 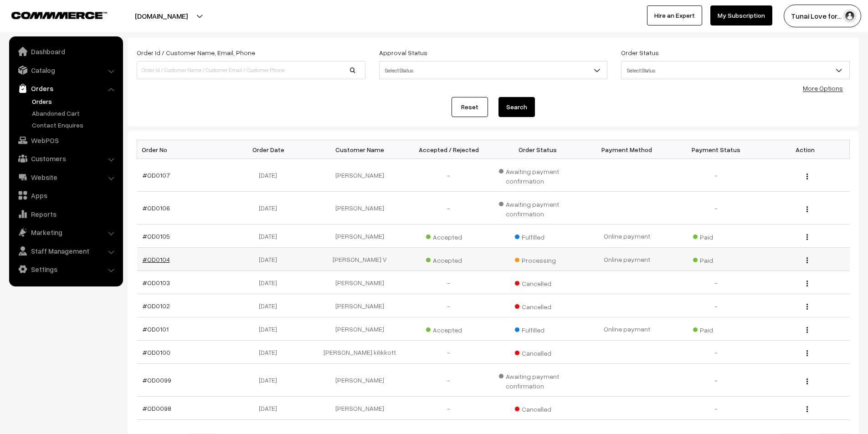 What do you see at coordinates (470, 107) in the screenshot?
I see `a: Reset` at bounding box center [470, 107].